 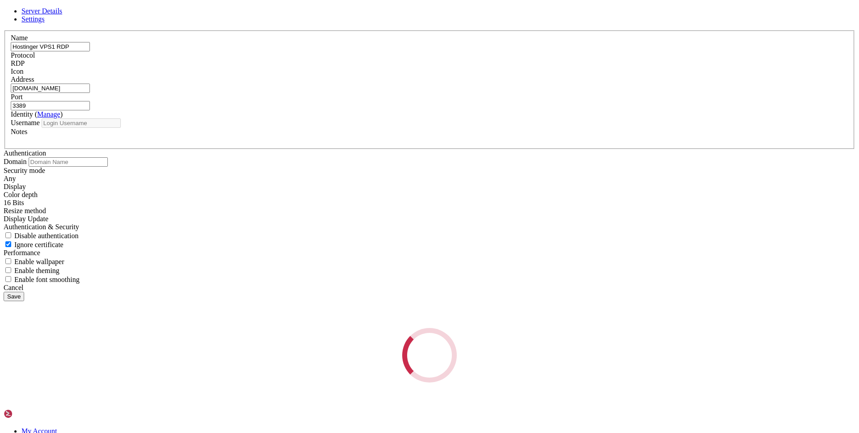 What do you see at coordinates (25, 123) in the screenshot?
I see `label: Username` at bounding box center [25, 123].